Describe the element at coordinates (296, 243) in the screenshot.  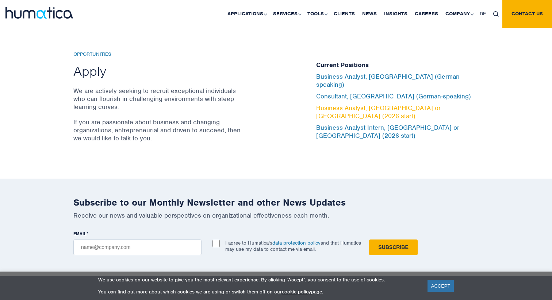
I see `a: data protection policy` at that location.